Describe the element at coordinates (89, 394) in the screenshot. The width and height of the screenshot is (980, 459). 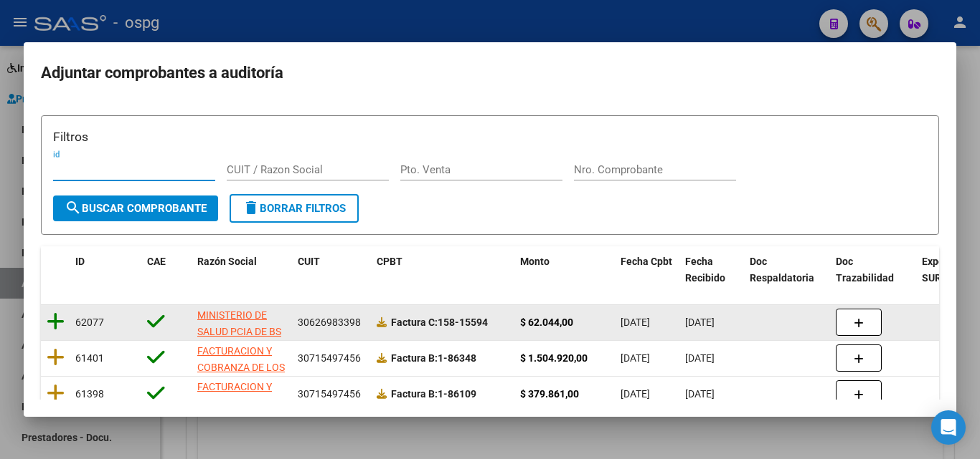
I see `span: 61398` at that location.